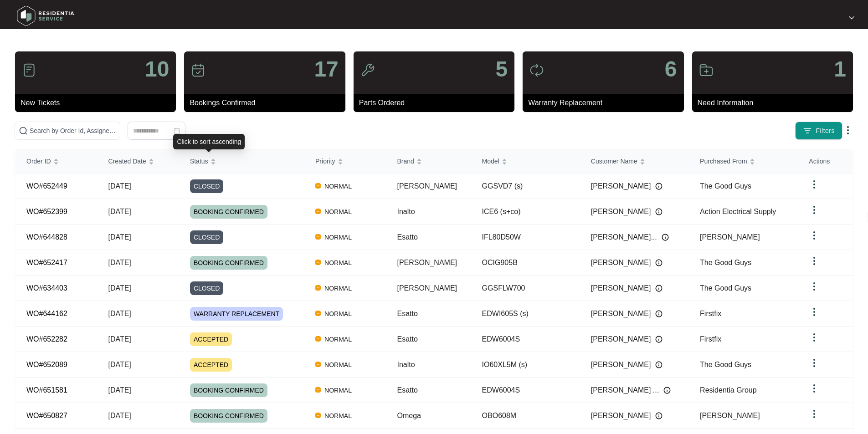  Describe the element at coordinates (23, 131) in the screenshot. I see `img: search-icon` at that location.